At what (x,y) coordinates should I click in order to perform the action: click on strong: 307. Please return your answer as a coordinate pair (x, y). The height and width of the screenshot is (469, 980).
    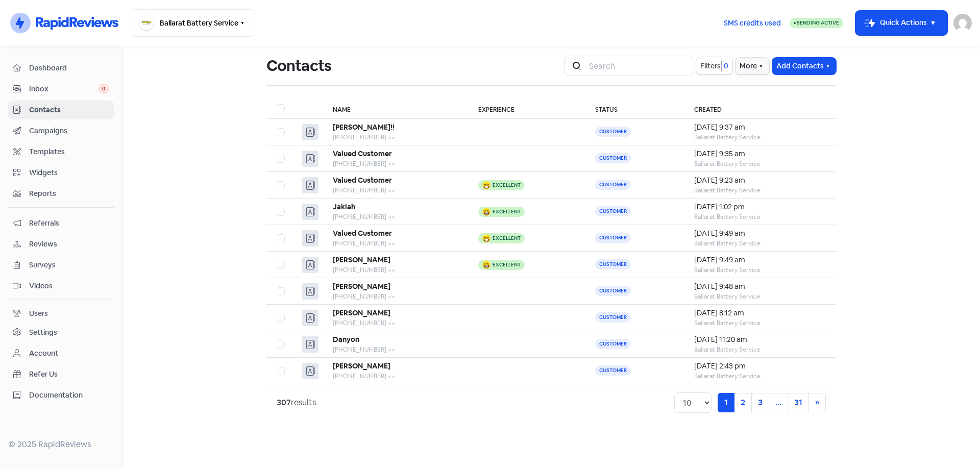
    Looking at the image, I should click on (284, 402).